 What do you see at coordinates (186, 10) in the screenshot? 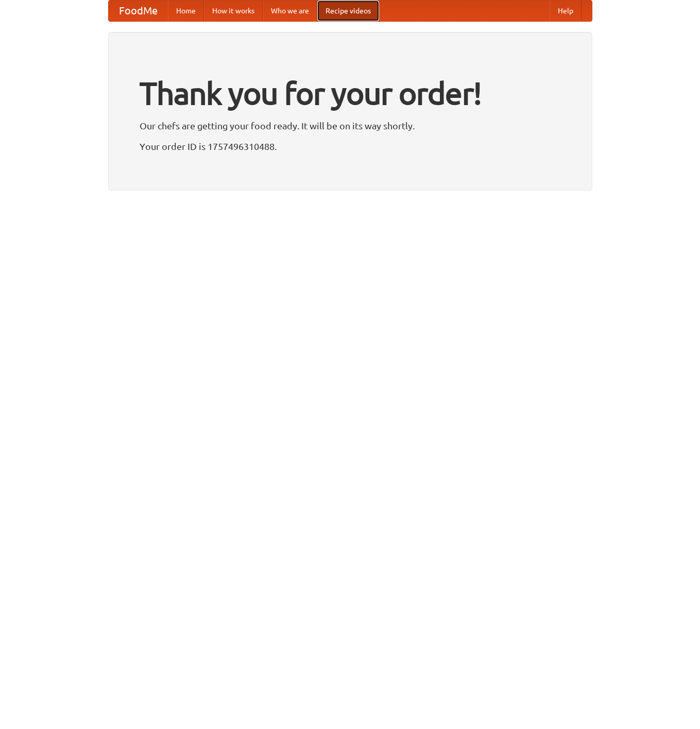
I see `a: Home` at bounding box center [186, 10].